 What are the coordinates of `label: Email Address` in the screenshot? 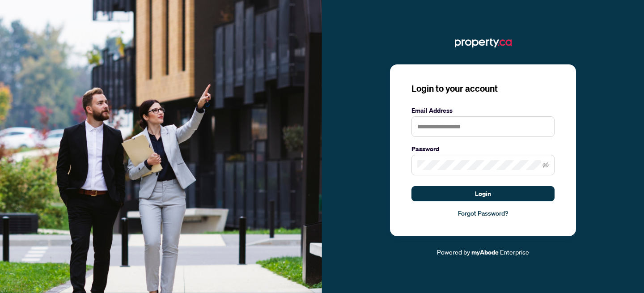 It's located at (483, 111).